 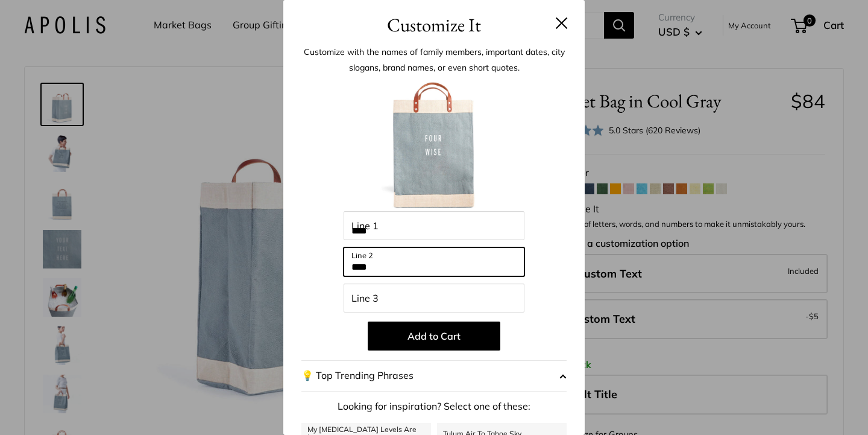 What do you see at coordinates (434, 145) in the screenshot?
I see `img: customizer-prod` at bounding box center [434, 145].